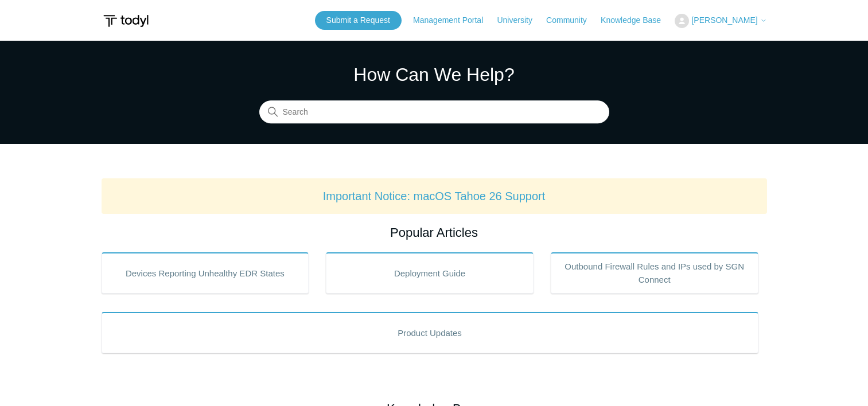 This screenshot has width=868, height=406. What do you see at coordinates (430, 332) in the screenshot?
I see `a: Product Updates` at bounding box center [430, 332].